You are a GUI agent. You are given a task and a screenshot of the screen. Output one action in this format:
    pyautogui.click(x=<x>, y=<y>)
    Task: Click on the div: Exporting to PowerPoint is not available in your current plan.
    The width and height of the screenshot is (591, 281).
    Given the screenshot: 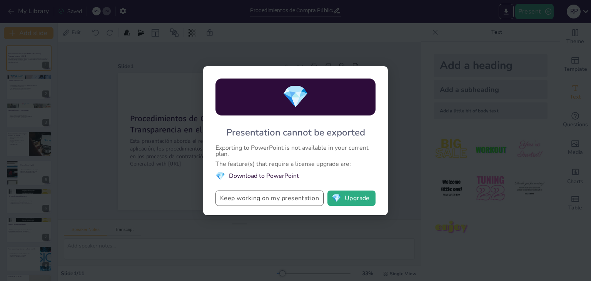 What is the action you would take?
    pyautogui.click(x=296, y=151)
    